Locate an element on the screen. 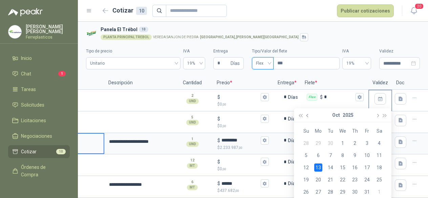 The width and height of the screenshot is (428, 198). label: IVA is located at coordinates (194, 51).